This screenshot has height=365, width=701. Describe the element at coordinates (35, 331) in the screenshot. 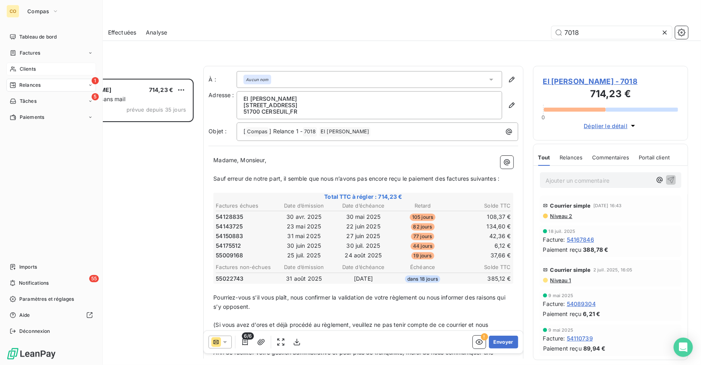

I see `span: Déconnexion` at that location.